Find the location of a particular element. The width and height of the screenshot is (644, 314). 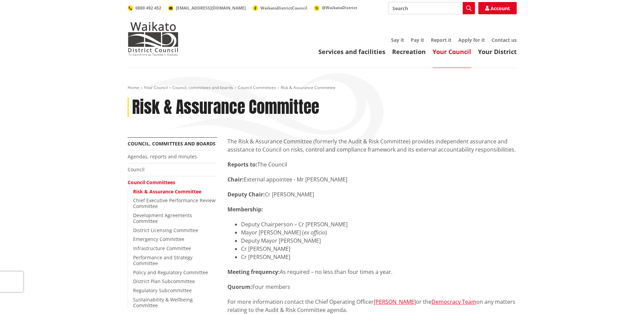

nav: breadcrumb is located at coordinates (322, 88).